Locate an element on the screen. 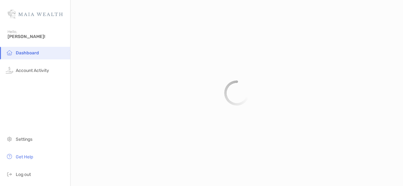 This screenshot has width=403, height=186. span: Account Activity is located at coordinates (32, 71).